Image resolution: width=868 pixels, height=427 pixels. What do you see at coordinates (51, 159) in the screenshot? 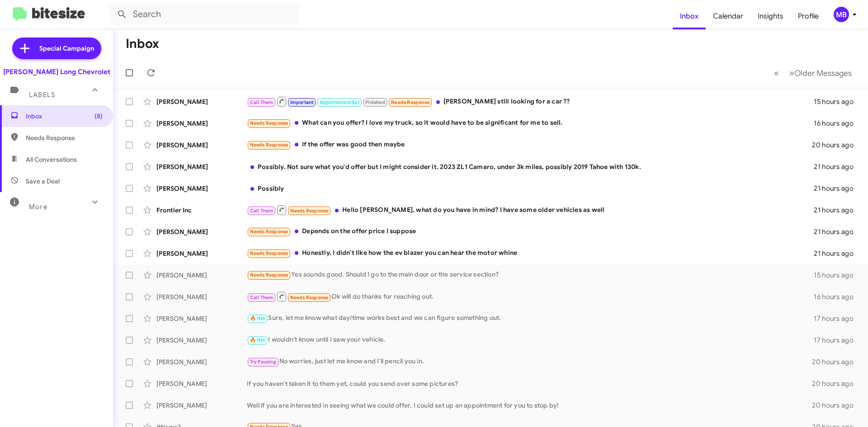
I see `span: All Conversations` at bounding box center [51, 159].